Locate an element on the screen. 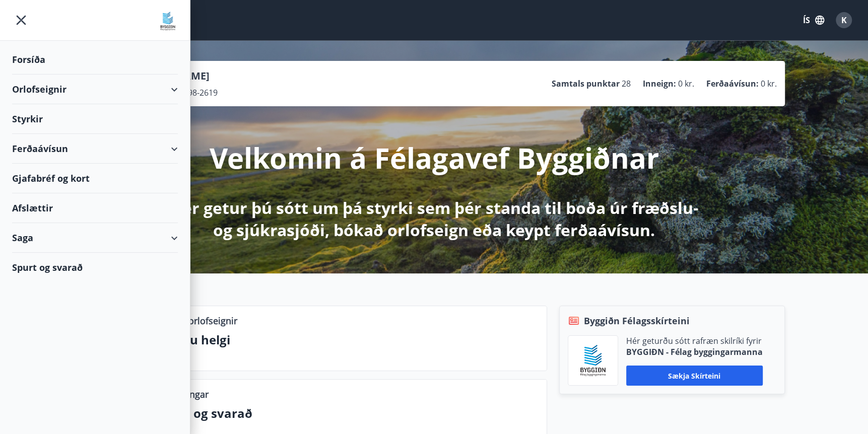 The width and height of the screenshot is (868, 434). div: Spurt og svarað is located at coordinates (95, 267).